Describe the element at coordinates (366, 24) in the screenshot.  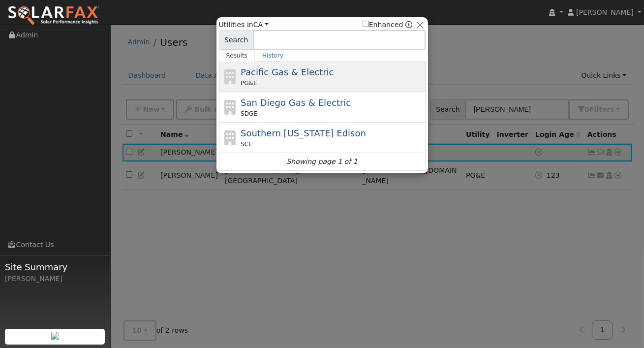
I see `input: Enhanced` at that location.